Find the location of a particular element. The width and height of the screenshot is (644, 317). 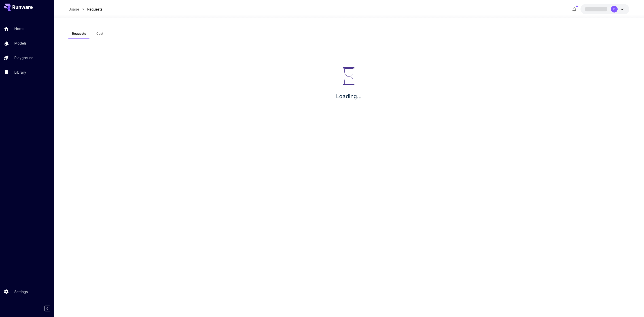

p: Requests is located at coordinates (95, 9).